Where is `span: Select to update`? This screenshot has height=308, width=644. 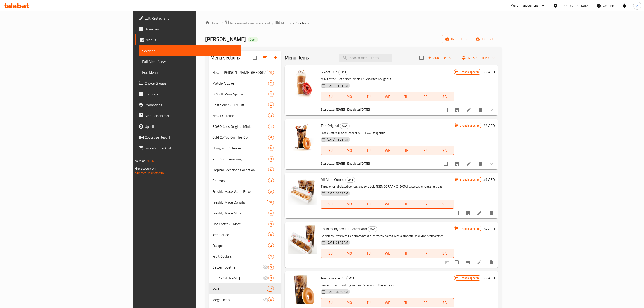 span: Select to update is located at coordinates (446, 164).